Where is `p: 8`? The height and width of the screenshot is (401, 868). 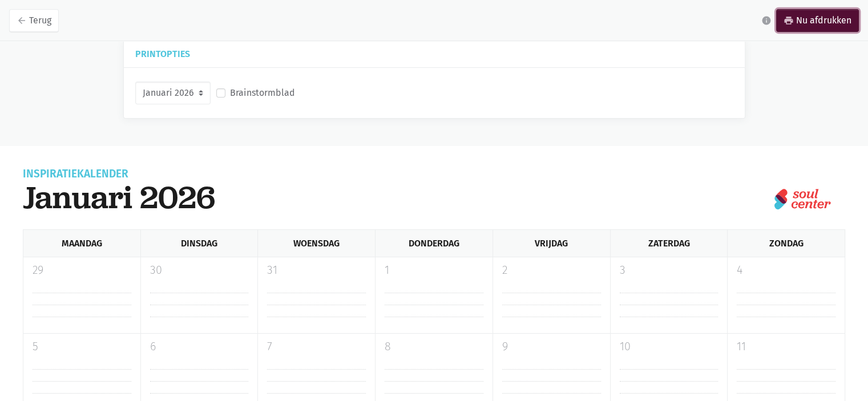
p: 8 is located at coordinates (434, 347).